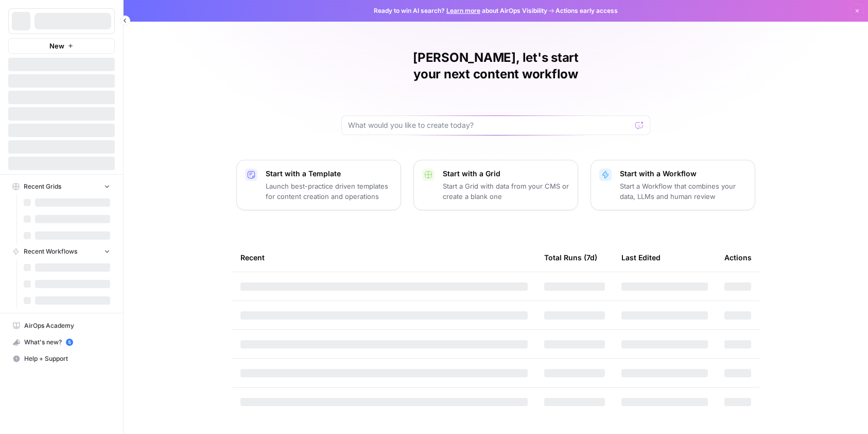  What do you see at coordinates (62, 46) in the screenshot?
I see `button: New` at bounding box center [62, 46].